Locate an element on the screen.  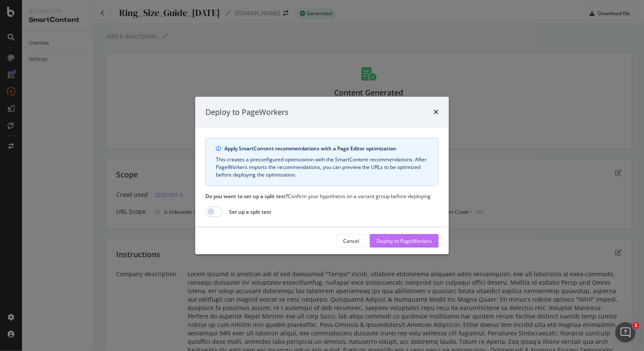
button: Cancel is located at coordinates (351, 240).